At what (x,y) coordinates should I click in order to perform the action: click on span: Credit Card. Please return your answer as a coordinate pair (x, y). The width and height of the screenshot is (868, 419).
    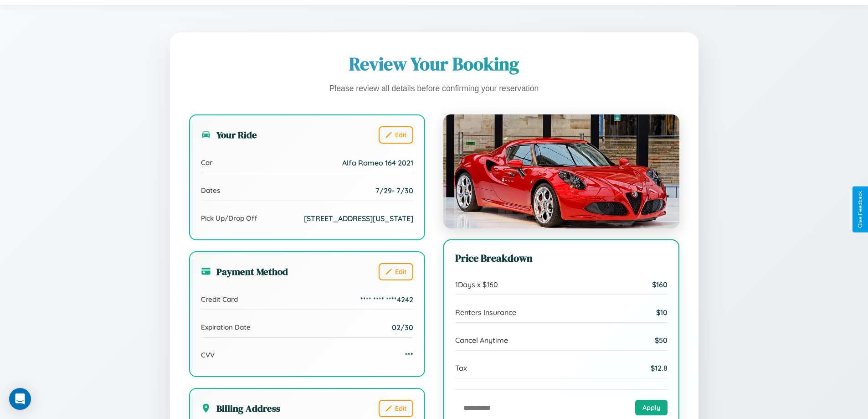
    Looking at the image, I should click on (219, 299).